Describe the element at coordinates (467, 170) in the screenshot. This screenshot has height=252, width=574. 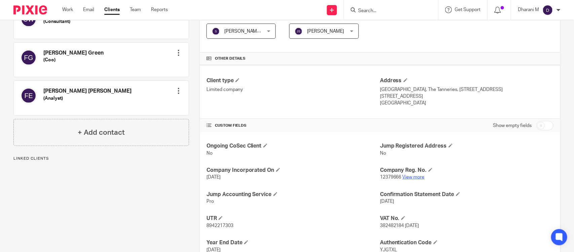
I see `h4: Company Reg. No.` at that location.